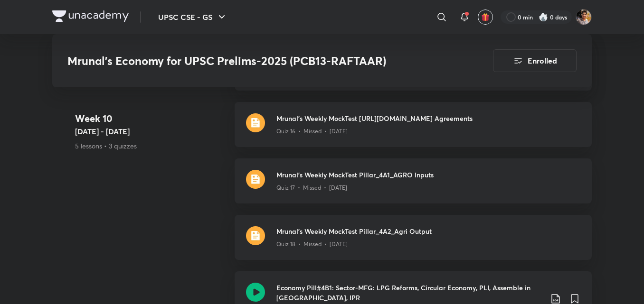 The width and height of the screenshot is (644, 304). What do you see at coordinates (485, 17) in the screenshot?
I see `button: avatar` at bounding box center [485, 17].